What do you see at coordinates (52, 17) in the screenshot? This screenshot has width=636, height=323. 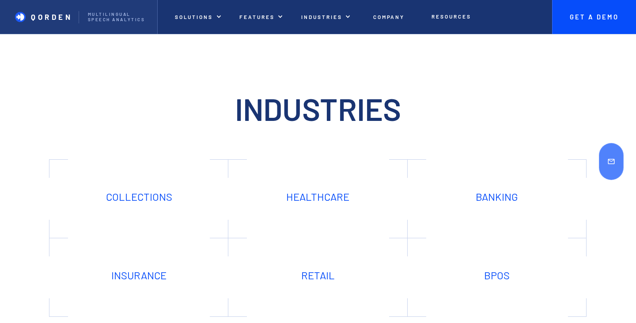 I see `p: Qorden` at bounding box center [52, 17].